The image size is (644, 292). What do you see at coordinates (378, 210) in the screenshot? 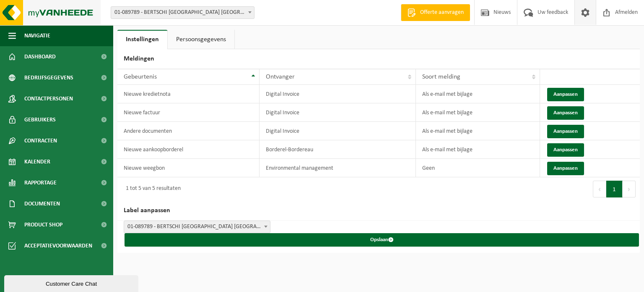
I see `h2: Label aanpassen` at bounding box center [378, 210].